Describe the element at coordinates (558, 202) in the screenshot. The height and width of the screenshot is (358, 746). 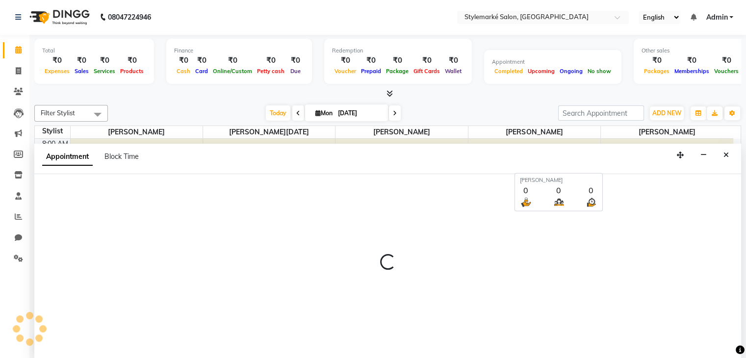
I see `img: queue.png` at that location.